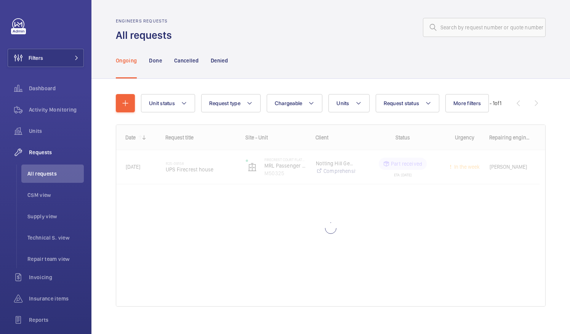  What do you see at coordinates (402, 103) in the screenshot?
I see `span: Request status` at bounding box center [402, 103].